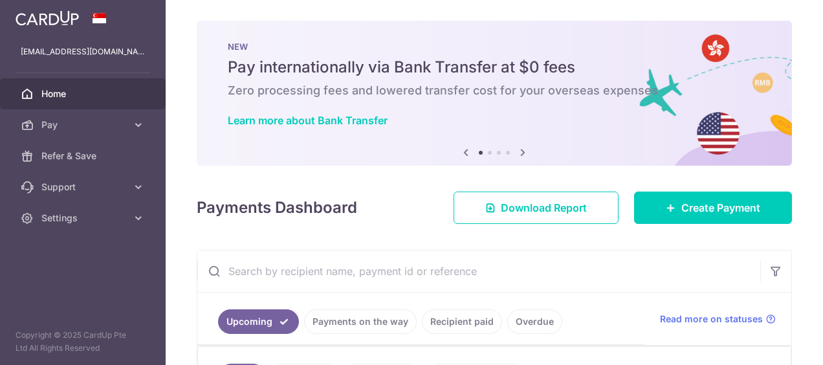 The width and height of the screenshot is (823, 365). I want to click on a: Create Payment, so click(713, 208).